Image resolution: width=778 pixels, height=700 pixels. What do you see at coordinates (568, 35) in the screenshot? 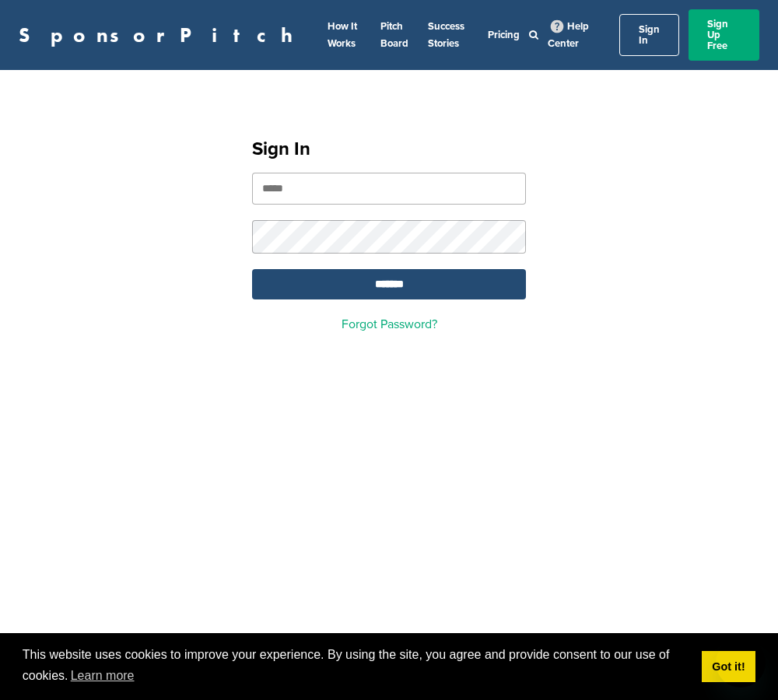
I see `a: Help Center` at bounding box center [568, 35].